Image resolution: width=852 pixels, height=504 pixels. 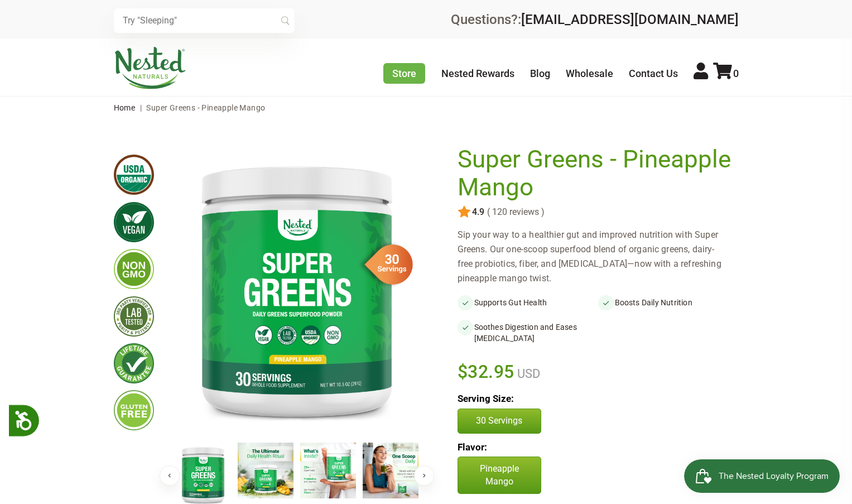 What do you see at coordinates (134, 269) in the screenshot?
I see `img: gmofree` at bounding box center [134, 269].